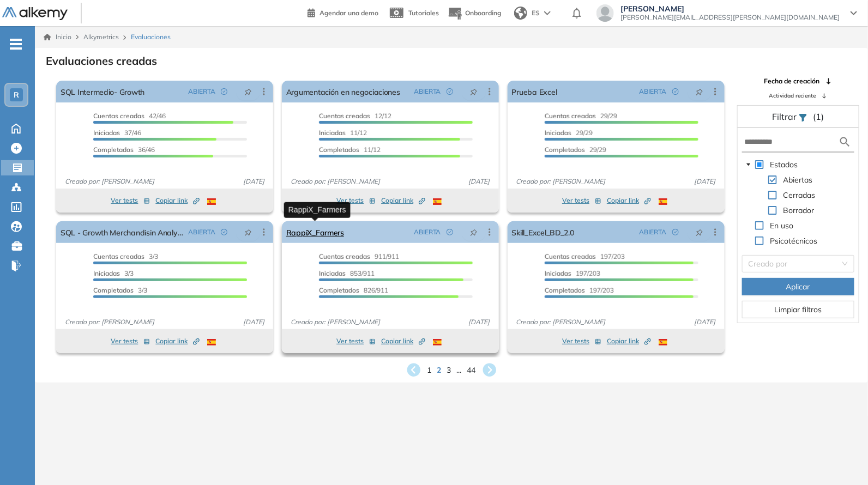 The width and height of the screenshot is (868, 485). I want to click on a: SQL Intermedio- Growth, so click(102, 92).